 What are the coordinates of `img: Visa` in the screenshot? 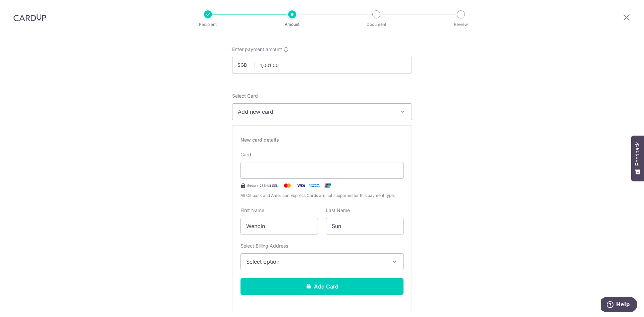 It's located at (301, 185).